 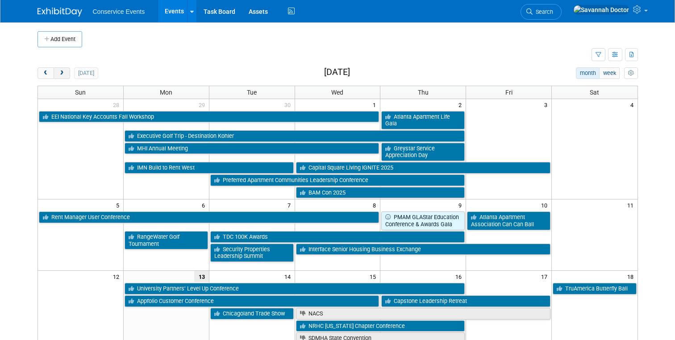 I want to click on span: Sat, so click(x=594, y=92).